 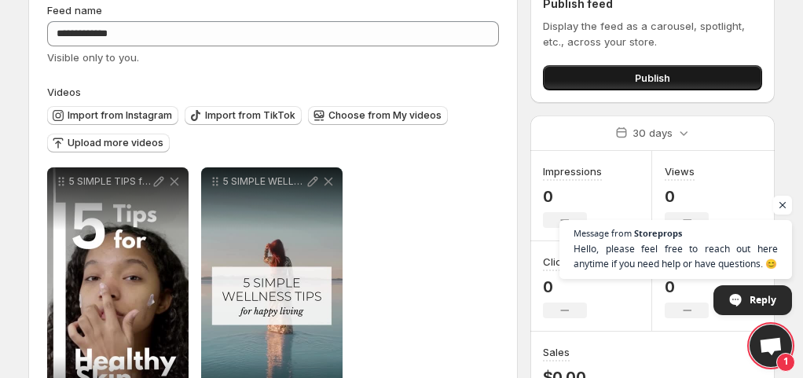 I want to click on h3: Clicks, so click(x=558, y=262).